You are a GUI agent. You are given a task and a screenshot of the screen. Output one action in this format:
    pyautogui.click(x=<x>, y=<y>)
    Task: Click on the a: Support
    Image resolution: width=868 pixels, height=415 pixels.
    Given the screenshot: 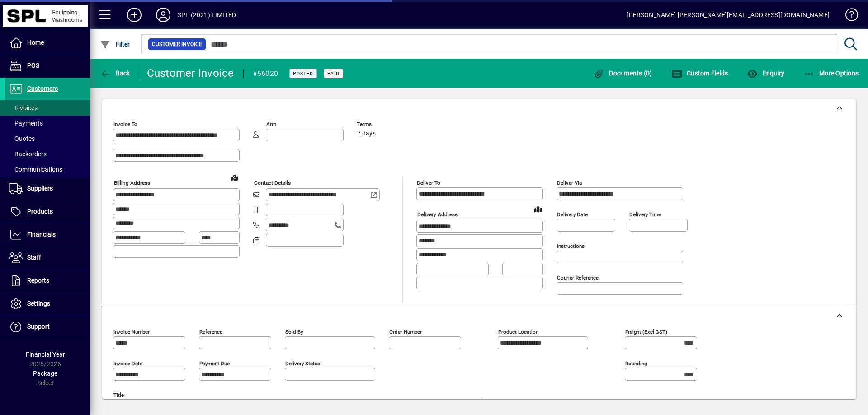 What is the action you would take?
    pyautogui.click(x=48, y=327)
    